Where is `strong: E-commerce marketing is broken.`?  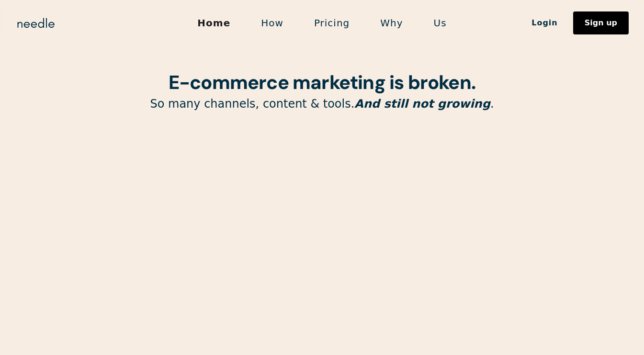 strong: E-commerce marketing is broken. is located at coordinates (322, 83).